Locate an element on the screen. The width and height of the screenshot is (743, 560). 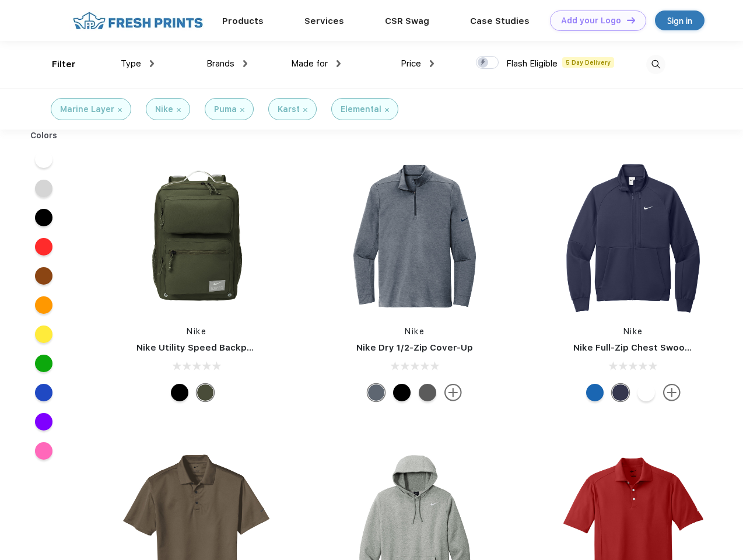
div: White is located at coordinates (646, 393).